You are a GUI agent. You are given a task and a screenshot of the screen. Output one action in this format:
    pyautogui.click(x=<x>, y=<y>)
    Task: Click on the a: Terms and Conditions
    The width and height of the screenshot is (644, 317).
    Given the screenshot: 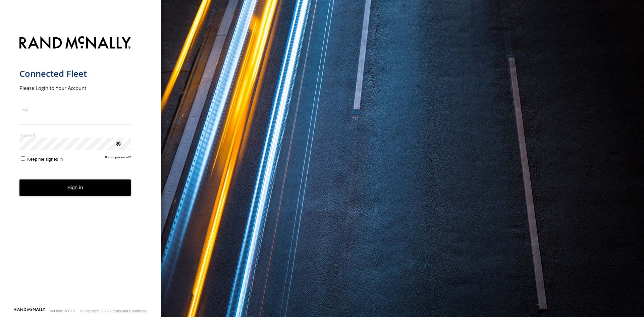 What is the action you would take?
    pyautogui.click(x=129, y=311)
    